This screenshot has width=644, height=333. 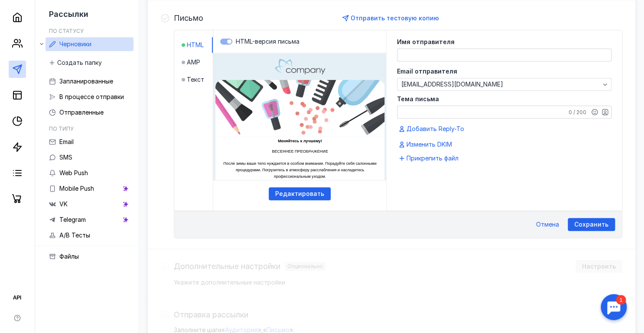 What do you see at coordinates (435, 129) in the screenshot?
I see `span: Добавить Reply-To` at bounding box center [435, 129].